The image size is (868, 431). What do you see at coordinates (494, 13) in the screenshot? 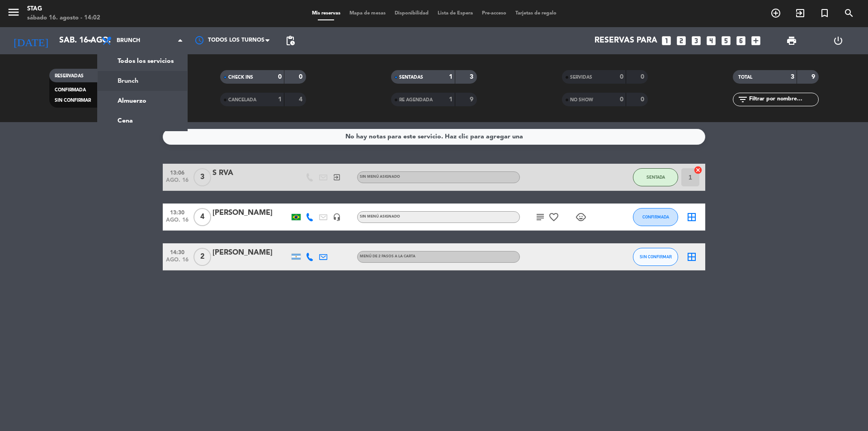
I see `span: Pre-acceso` at bounding box center [494, 13].